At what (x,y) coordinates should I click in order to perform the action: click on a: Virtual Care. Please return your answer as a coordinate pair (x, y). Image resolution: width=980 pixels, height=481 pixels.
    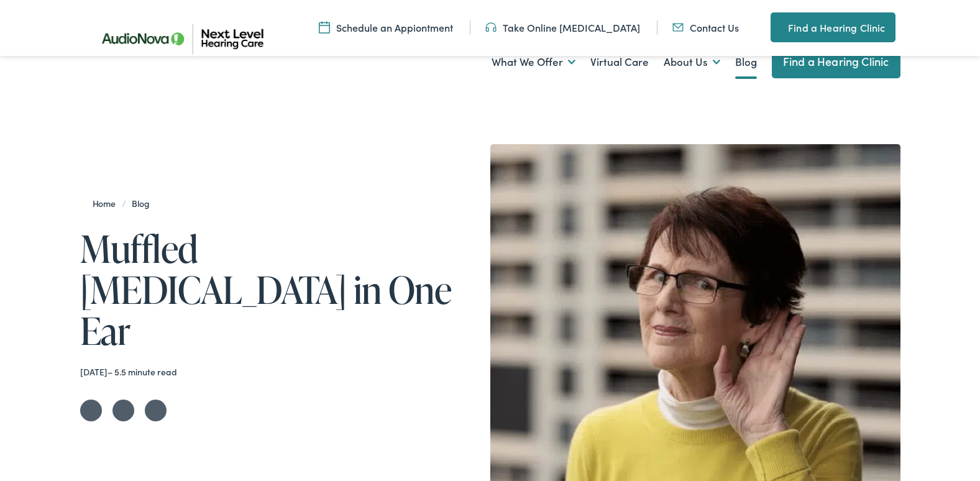
    Looking at the image, I should click on (620, 62).